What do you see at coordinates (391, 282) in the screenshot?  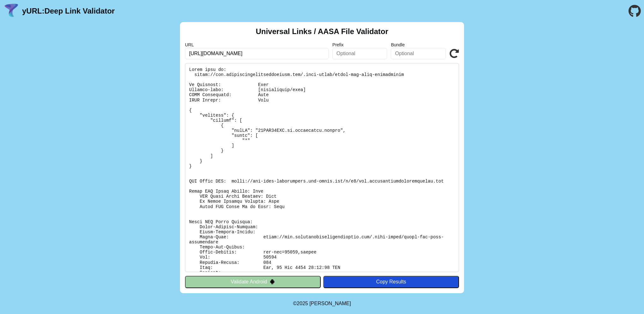 I see `div: Copy Results` at bounding box center [391, 282].